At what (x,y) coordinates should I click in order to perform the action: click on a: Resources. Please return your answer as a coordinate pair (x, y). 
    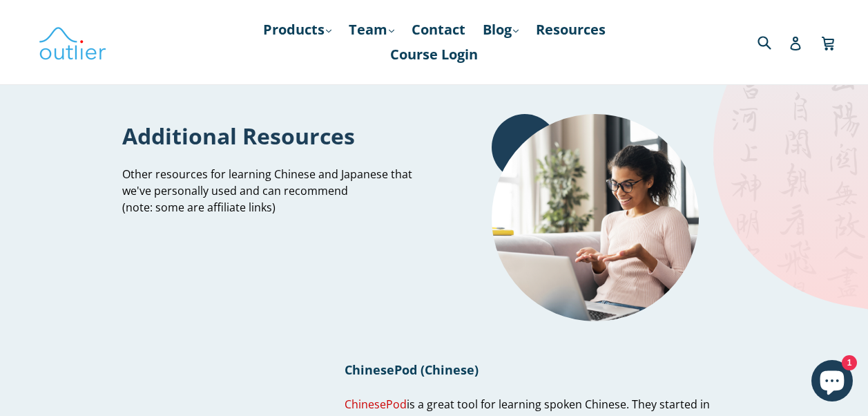
    Looking at the image, I should click on (570, 30).